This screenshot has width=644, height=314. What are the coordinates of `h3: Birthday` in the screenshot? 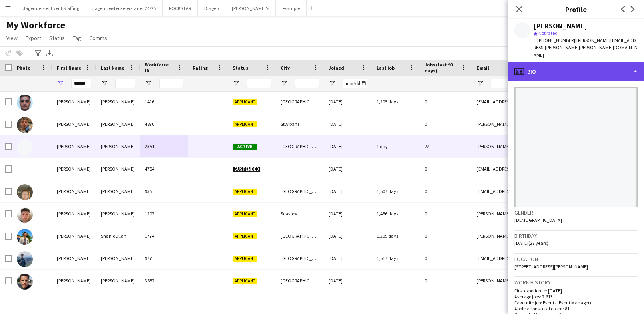 It's located at (576, 236).